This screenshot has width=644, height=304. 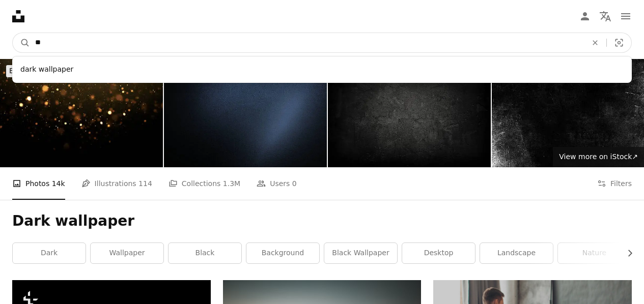 I want to click on button: Clear, so click(x=595, y=43).